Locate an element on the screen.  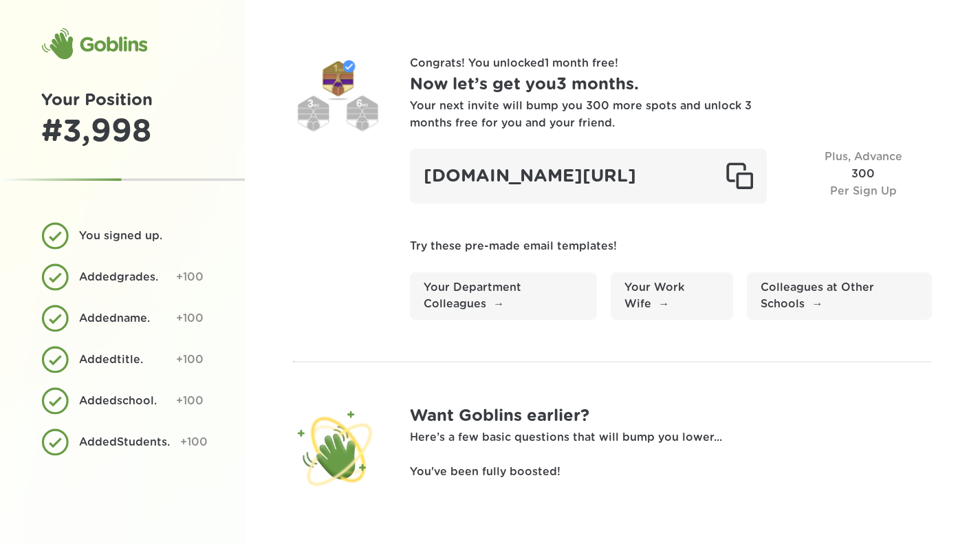
div: Added school . is located at coordinates (122, 401).